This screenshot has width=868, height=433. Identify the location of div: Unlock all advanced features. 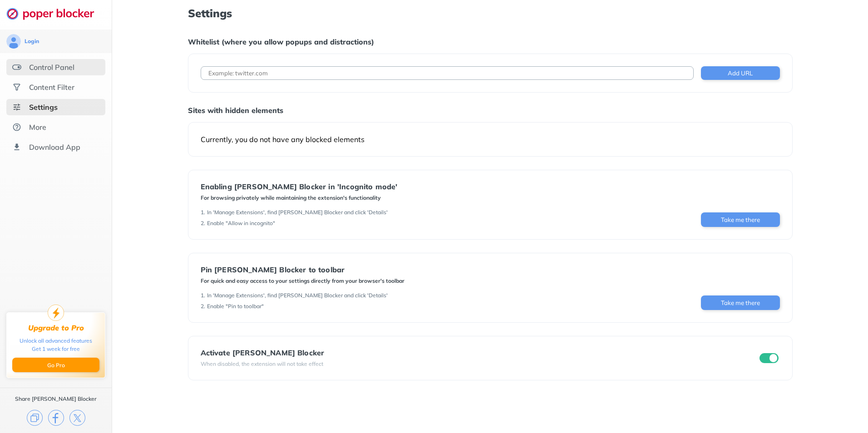
(56, 341).